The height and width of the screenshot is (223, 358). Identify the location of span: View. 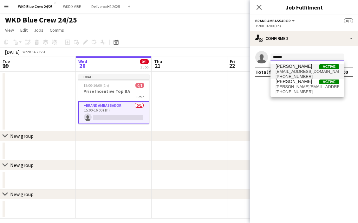
(10, 30).